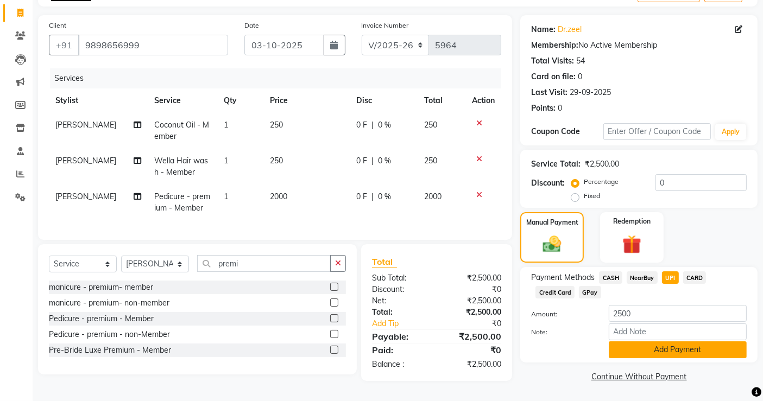 The height and width of the screenshot is (401, 763). I want to click on button: +91, so click(64, 45).